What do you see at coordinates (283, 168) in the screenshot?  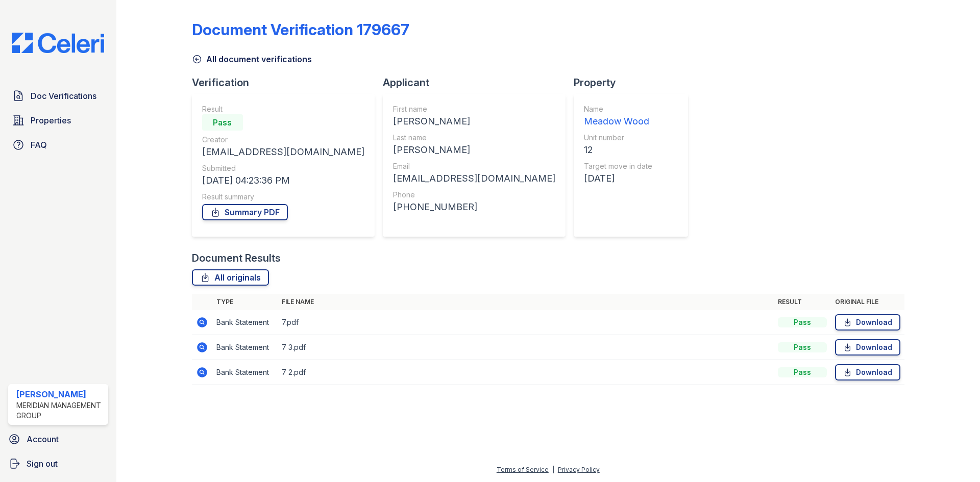 I see `div: Submitted` at bounding box center [283, 168].